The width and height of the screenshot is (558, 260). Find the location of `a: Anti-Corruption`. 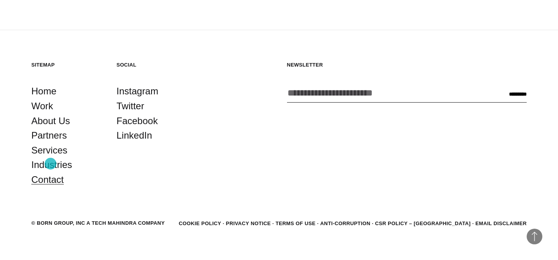

a: Anti-Corruption is located at coordinates (345, 223).